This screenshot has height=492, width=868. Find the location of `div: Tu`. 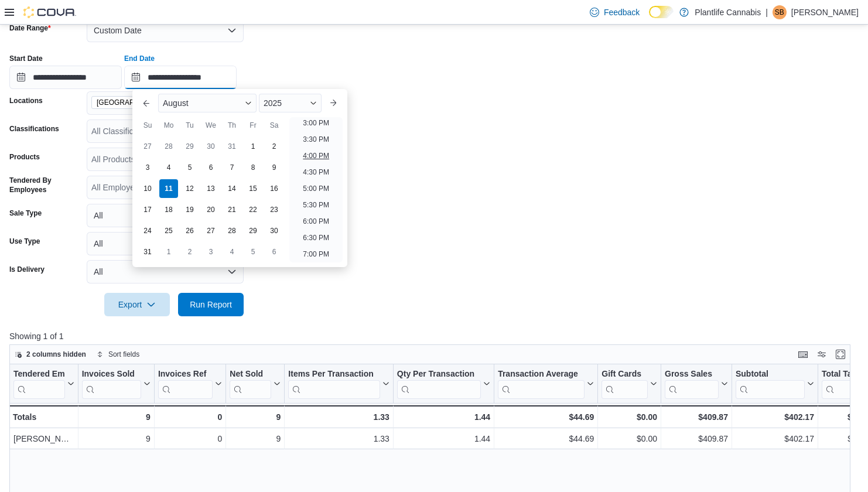

div: Tu is located at coordinates (190, 125).